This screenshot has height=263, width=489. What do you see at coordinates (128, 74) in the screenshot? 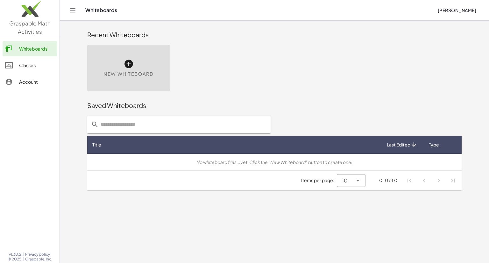
I see `span: New Whiteboard` at bounding box center [128, 74].